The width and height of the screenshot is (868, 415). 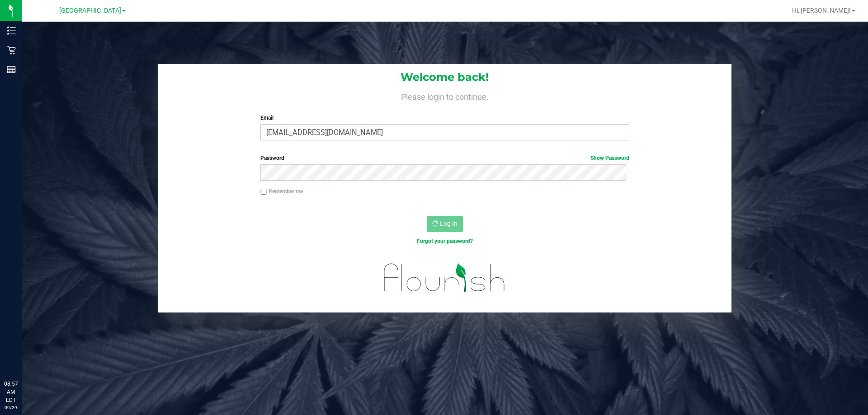 I want to click on inline-svg: Inventory, so click(x=11, y=31).